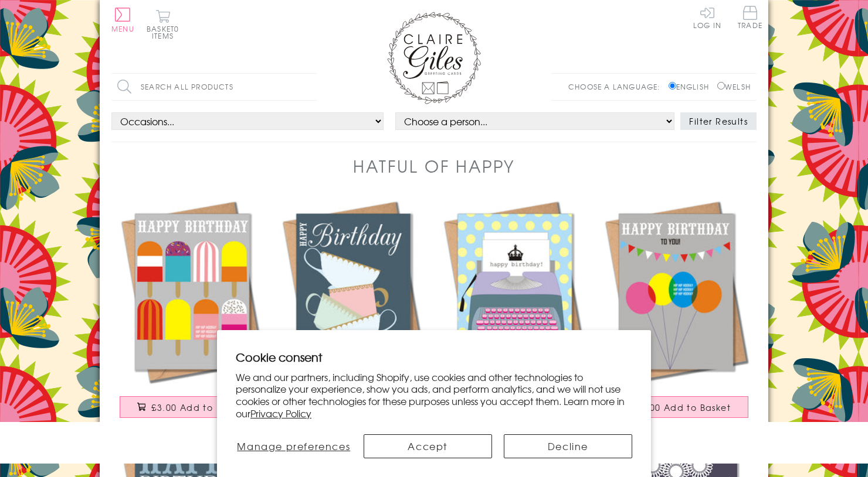  Describe the element at coordinates (733, 87) in the screenshot. I see `label: Welsh` at that location.